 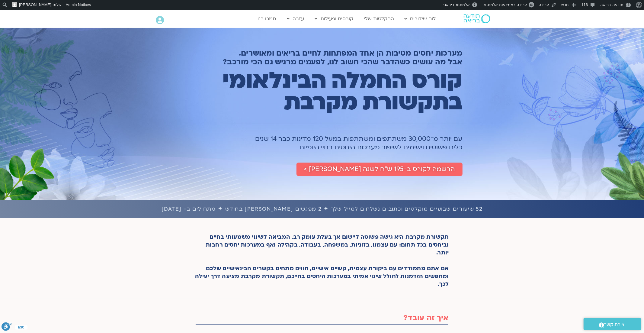 What do you see at coordinates (329, 57) in the screenshot?
I see `h2: מערכות יחסים מטיבות הן אחד המפתחות לחיים בריאים ומאושרים. אבל מה עושים כשהדבר שהכי חשוב לנו, לפעמ...` at bounding box center [329, 57].